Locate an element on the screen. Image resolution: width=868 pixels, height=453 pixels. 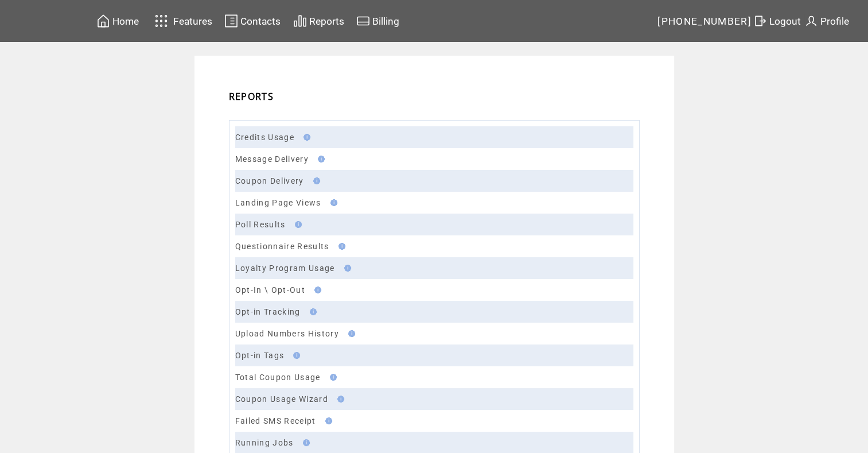
a: Features is located at coordinates (182, 21).